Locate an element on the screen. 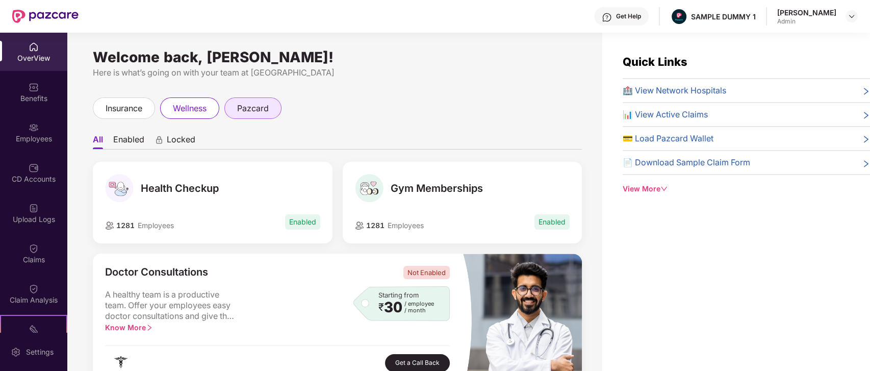 The image size is (870, 371). div: SAMPLE DUMMY 1 is located at coordinates (723, 16).